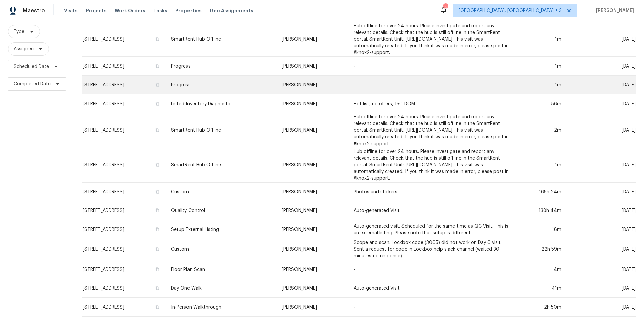  I want to click on td: Floor Plan Scan, so click(221, 269).